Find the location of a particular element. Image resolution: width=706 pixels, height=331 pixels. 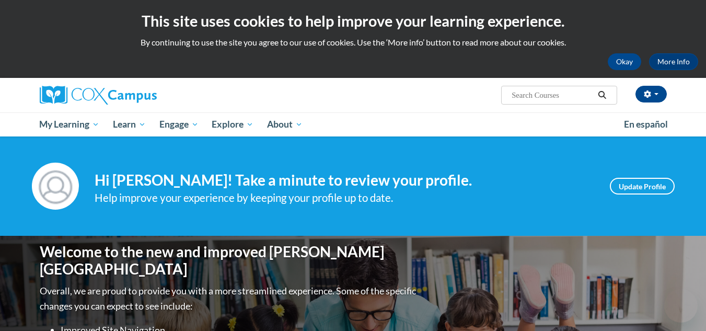

a: Cox Campus is located at coordinates (139, 95).